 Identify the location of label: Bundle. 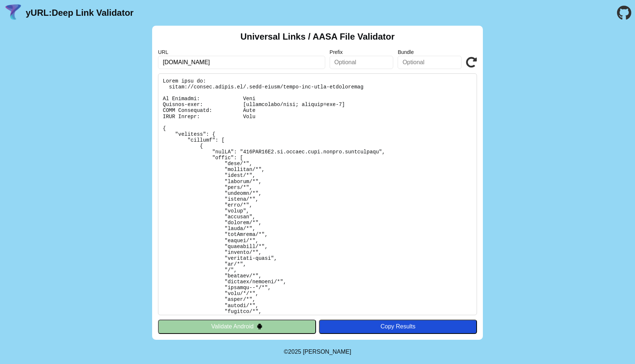
(430, 52).